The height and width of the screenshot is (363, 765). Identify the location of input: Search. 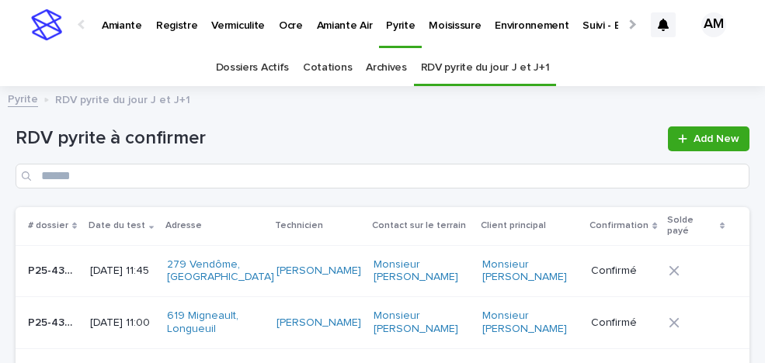
(382, 176).